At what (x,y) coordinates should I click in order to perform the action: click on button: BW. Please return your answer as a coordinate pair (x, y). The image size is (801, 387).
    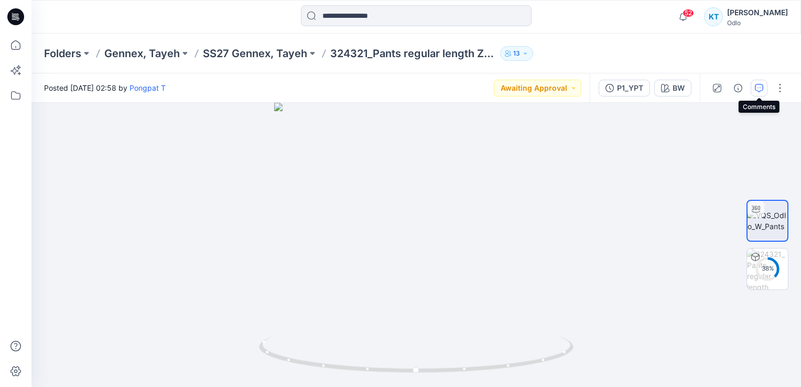
    Looking at the image, I should click on (673, 88).